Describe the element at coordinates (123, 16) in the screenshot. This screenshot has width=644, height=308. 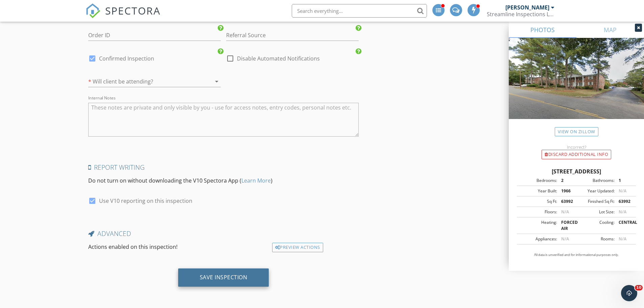
I see `a: SPECTORA` at that location.